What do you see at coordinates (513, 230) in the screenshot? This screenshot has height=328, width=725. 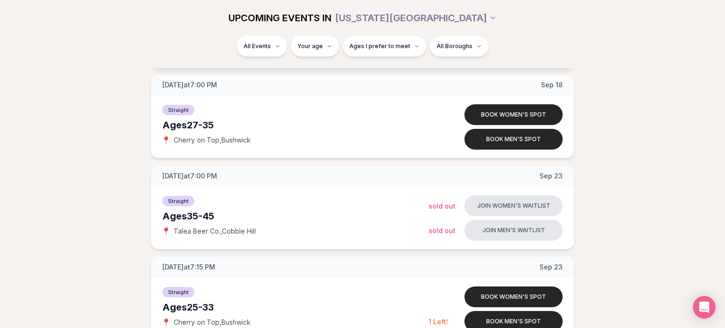 I see `button: Join men's waitlist` at bounding box center [513, 230].